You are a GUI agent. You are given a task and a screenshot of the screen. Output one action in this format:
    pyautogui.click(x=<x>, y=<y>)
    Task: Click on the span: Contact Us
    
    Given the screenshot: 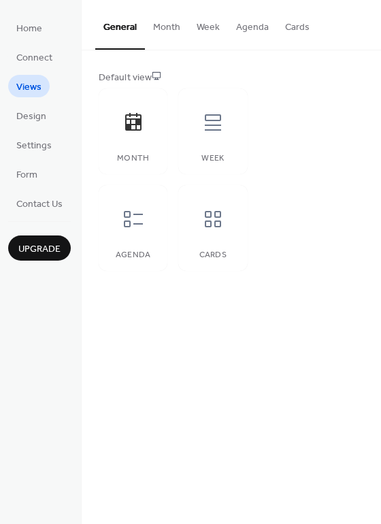 What is the action you would take?
    pyautogui.click(x=40, y=204)
    